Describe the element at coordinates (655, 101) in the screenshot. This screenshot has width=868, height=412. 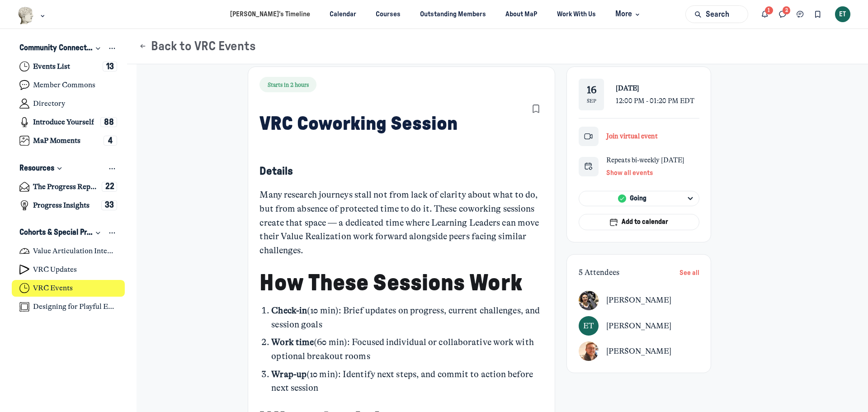
I see `span: 12:00 PM - 01:20 PM EDT` at that location.